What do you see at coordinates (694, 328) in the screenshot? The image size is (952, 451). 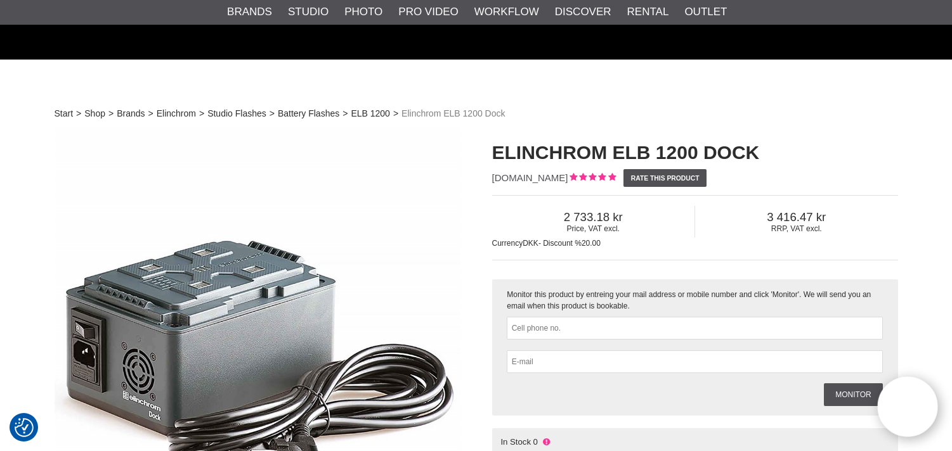 I see `input: Cell phone no.` at bounding box center [694, 328].